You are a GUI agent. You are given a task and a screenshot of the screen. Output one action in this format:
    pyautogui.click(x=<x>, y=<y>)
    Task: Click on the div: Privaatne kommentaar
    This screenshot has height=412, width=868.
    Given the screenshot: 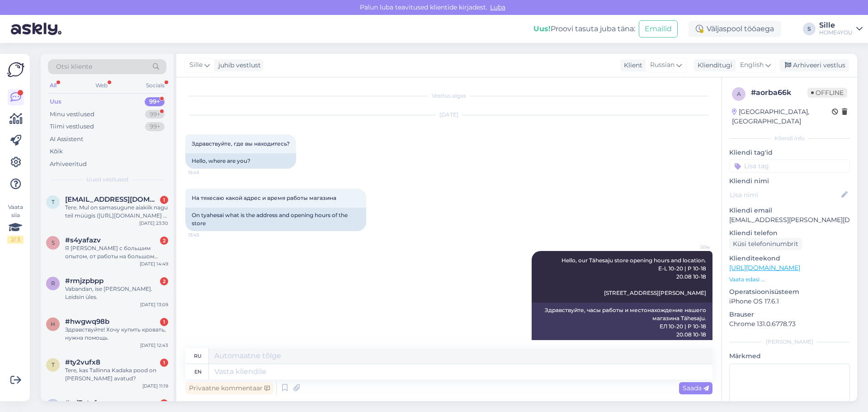 What is the action you would take?
    pyautogui.click(x=229, y=388)
    